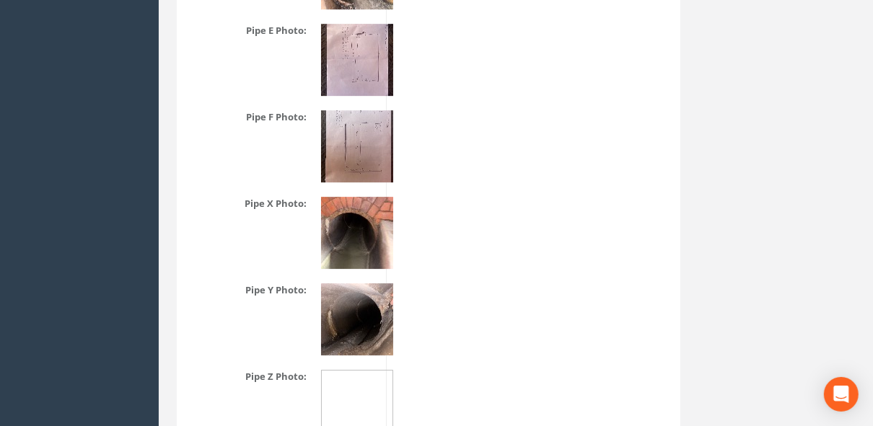  I want to click on dt: Pipe E Photo:, so click(249, 30).